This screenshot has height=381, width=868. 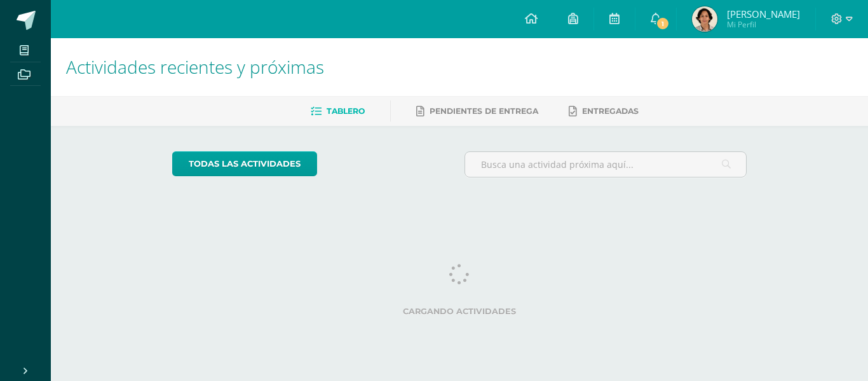 I want to click on span: Mi Perfil, so click(x=763, y=24).